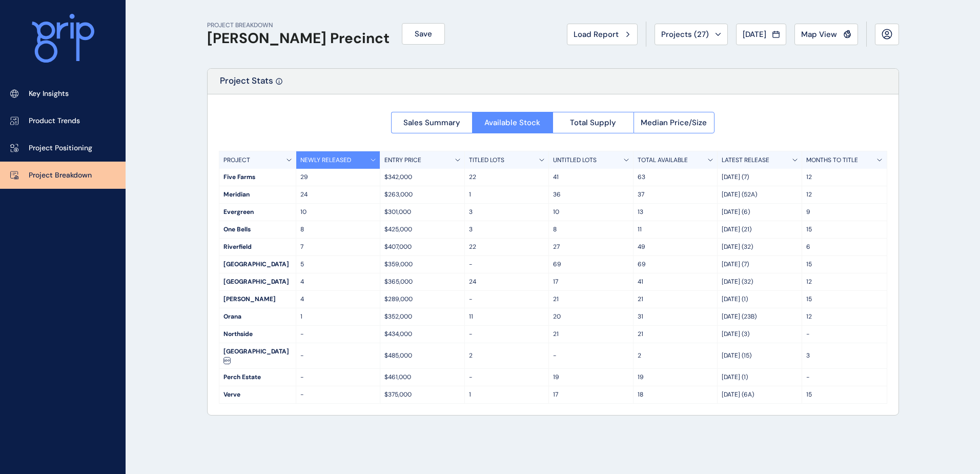 Image resolution: width=980 pixels, height=474 pixels. I want to click on span: Available Stock, so click(512, 123).